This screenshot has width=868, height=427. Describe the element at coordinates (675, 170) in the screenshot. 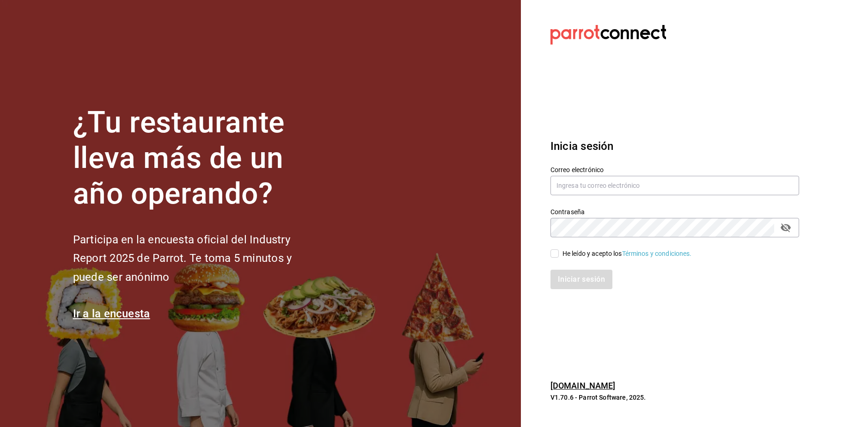

I see `label: Correo electrónico` at that location.